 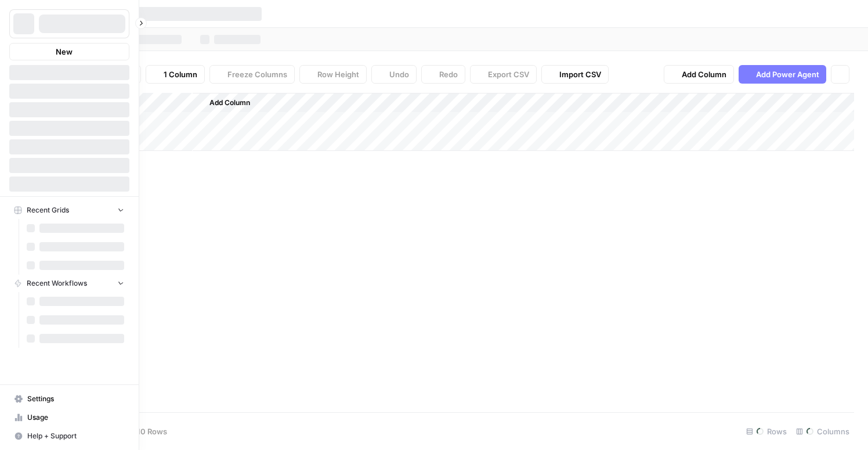 What do you see at coordinates (787, 74) in the screenshot?
I see `span: Add Power Agent` at bounding box center [787, 74].